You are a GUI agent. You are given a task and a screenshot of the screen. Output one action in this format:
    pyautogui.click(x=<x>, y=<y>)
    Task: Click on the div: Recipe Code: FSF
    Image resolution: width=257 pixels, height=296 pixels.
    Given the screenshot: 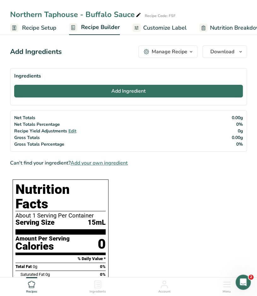 What is the action you would take?
    pyautogui.click(x=160, y=16)
    